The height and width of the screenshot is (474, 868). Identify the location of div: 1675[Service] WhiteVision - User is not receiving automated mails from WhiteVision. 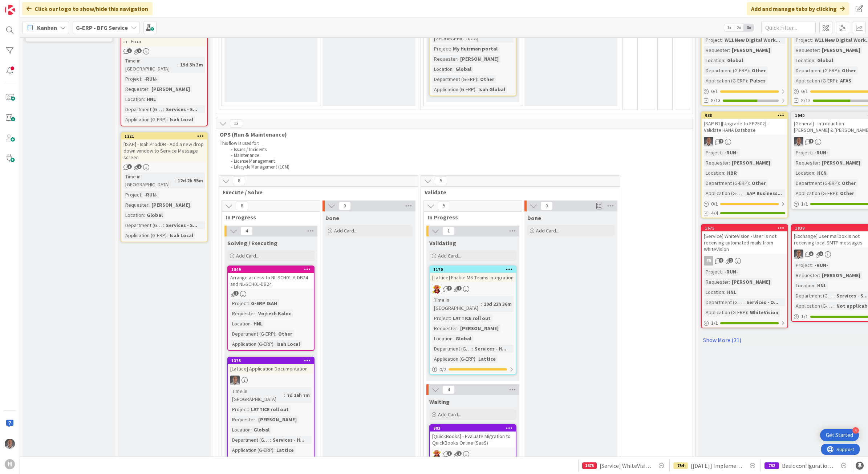
(745, 239).